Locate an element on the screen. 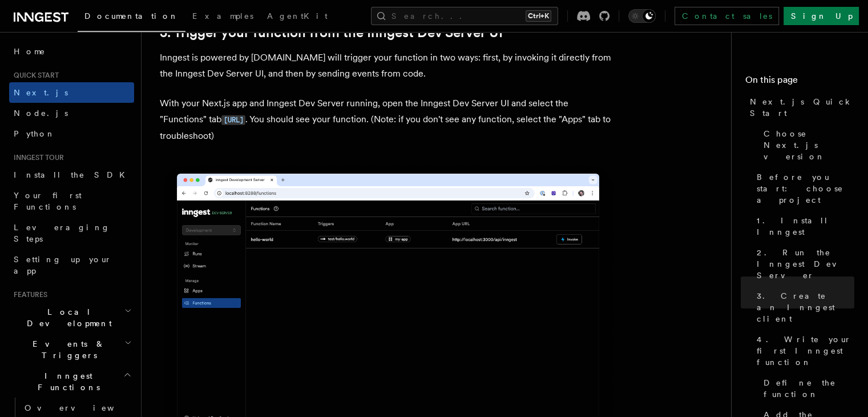 This screenshot has width=868, height=417. a: Next.js Quick Start is located at coordinates (800, 107).